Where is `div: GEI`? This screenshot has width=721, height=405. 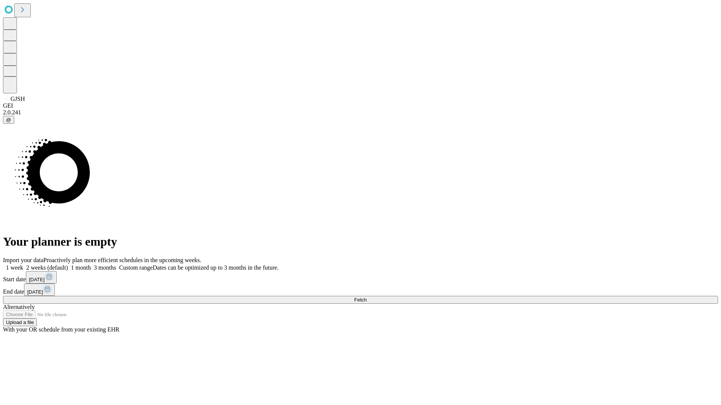 div: GEI is located at coordinates (360, 106).